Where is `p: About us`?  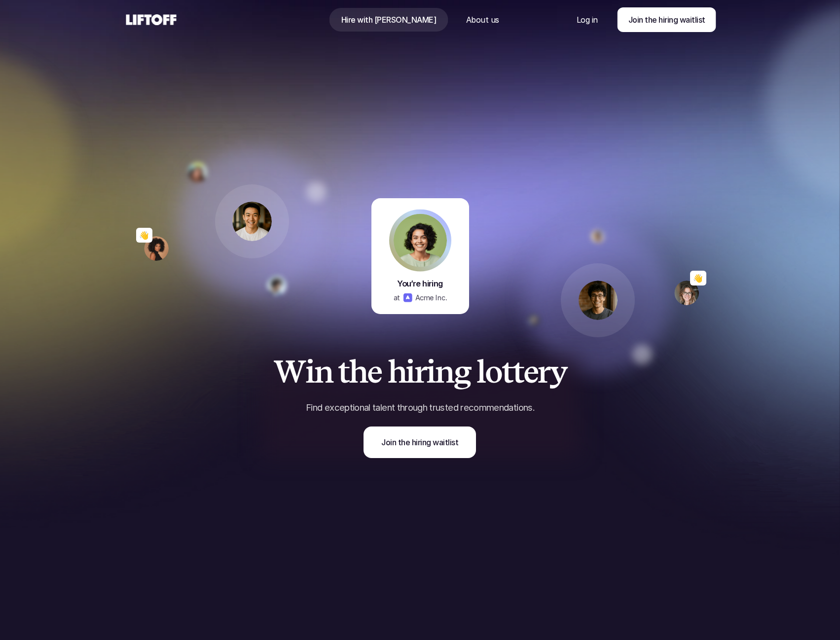
p: About us is located at coordinates (482, 19).